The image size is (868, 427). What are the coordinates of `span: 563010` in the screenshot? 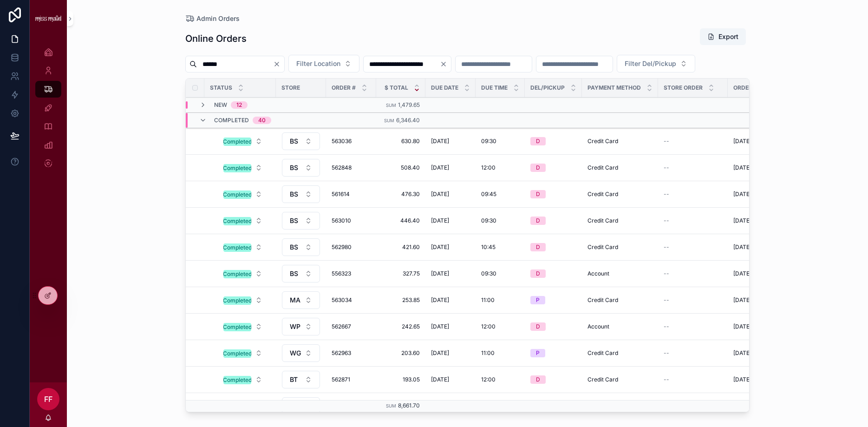 It's located at (351, 221).